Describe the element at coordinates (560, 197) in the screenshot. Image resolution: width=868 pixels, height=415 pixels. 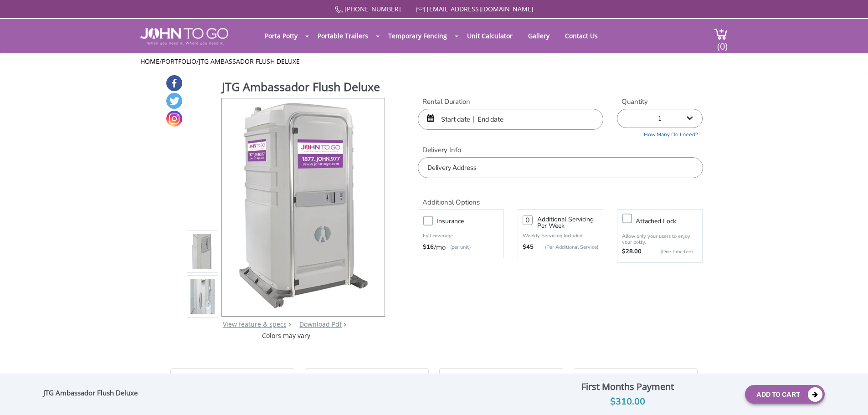
I see `h2: Additional Options` at that location.